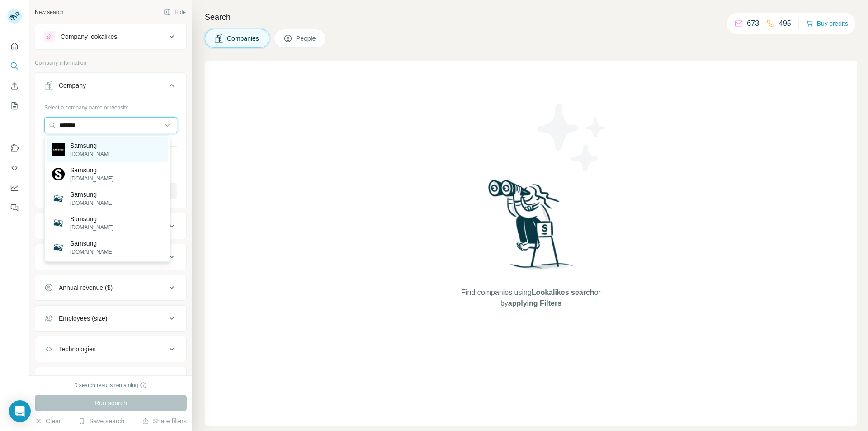  Describe the element at coordinates (531, 227) in the screenshot. I see `img: Surfe Illustration - Woman searching with binoculars` at that location.